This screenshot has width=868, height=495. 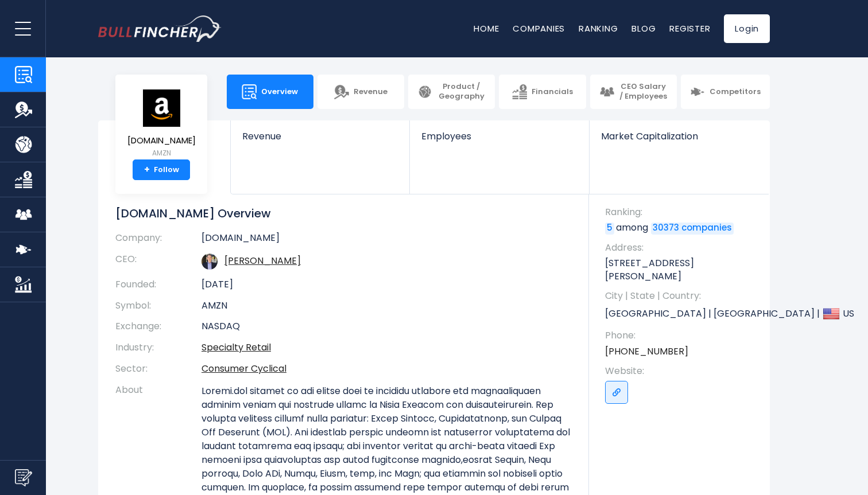 I want to click on span: Financials, so click(x=553, y=92).